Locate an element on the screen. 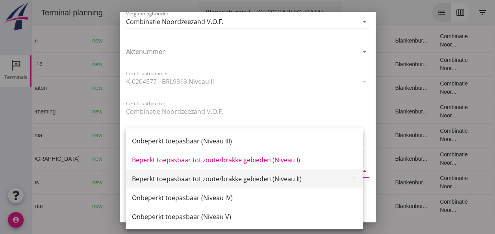 The width and height of the screenshot is (495, 234). td: 994 is located at coordinates (197, 135).